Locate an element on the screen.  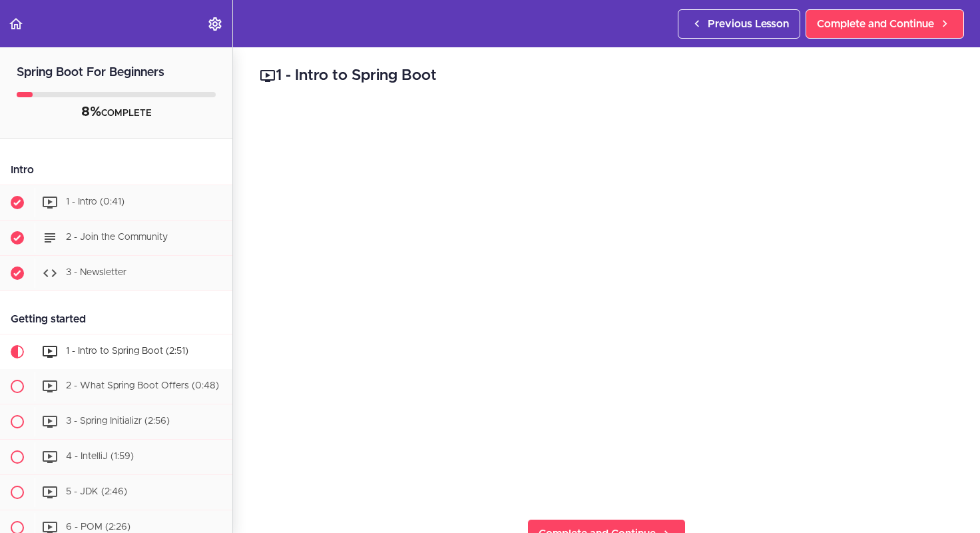
span: 1 - Intro to Spring Boot (2:51) is located at coordinates (127, 351).